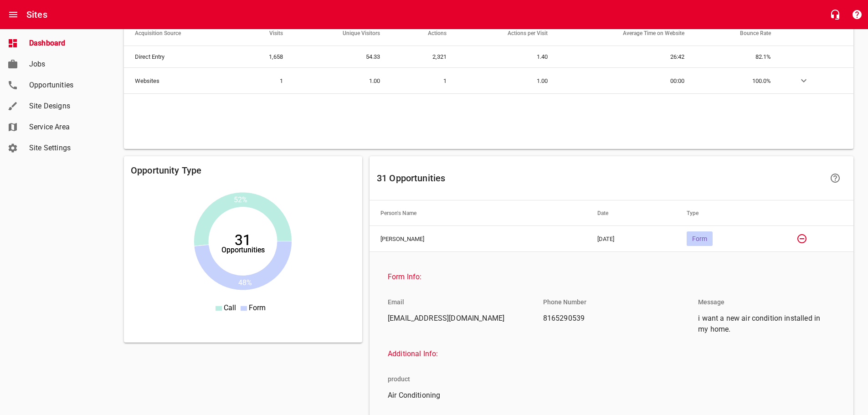 The width and height of the screenshot is (868, 415). I want to click on td: 54.33, so click(343, 57).